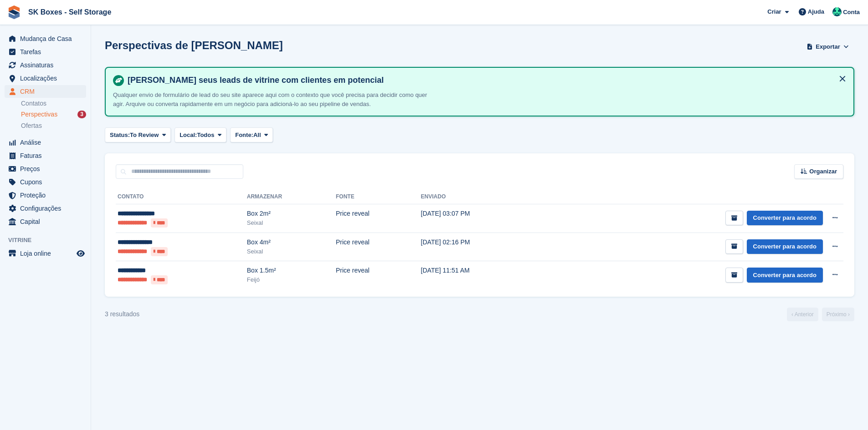 The width and height of the screenshot is (868, 430). Describe the element at coordinates (251, 135) in the screenshot. I see `button: Fonte: All` at that location.